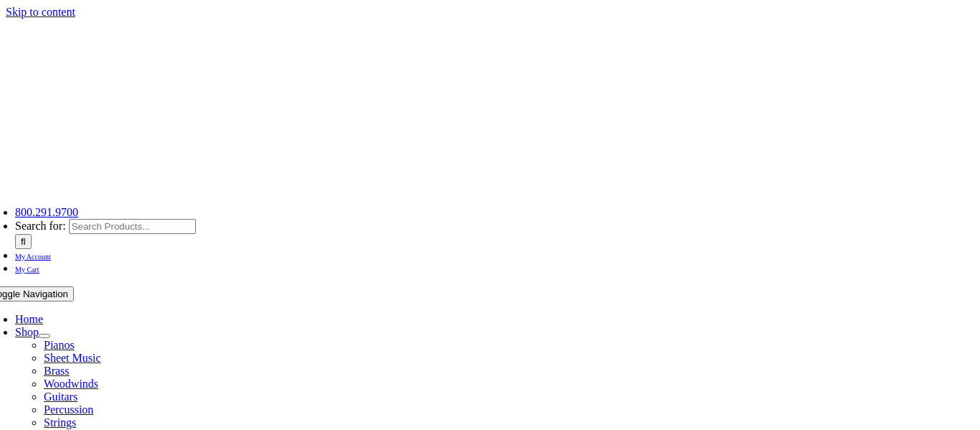  What do you see at coordinates (27, 268) in the screenshot?
I see `a: My Cart` at bounding box center [27, 268].